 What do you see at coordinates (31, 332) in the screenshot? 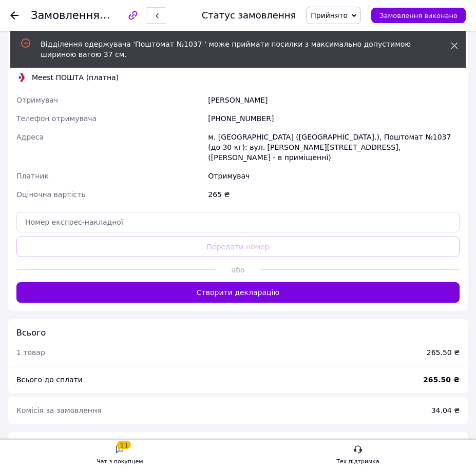
I see `span: Всього` at bounding box center [31, 332].